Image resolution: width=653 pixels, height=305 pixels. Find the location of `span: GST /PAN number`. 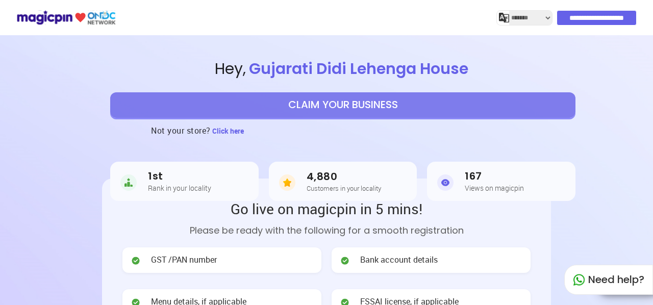

span: GST /PAN number is located at coordinates (184, 259).